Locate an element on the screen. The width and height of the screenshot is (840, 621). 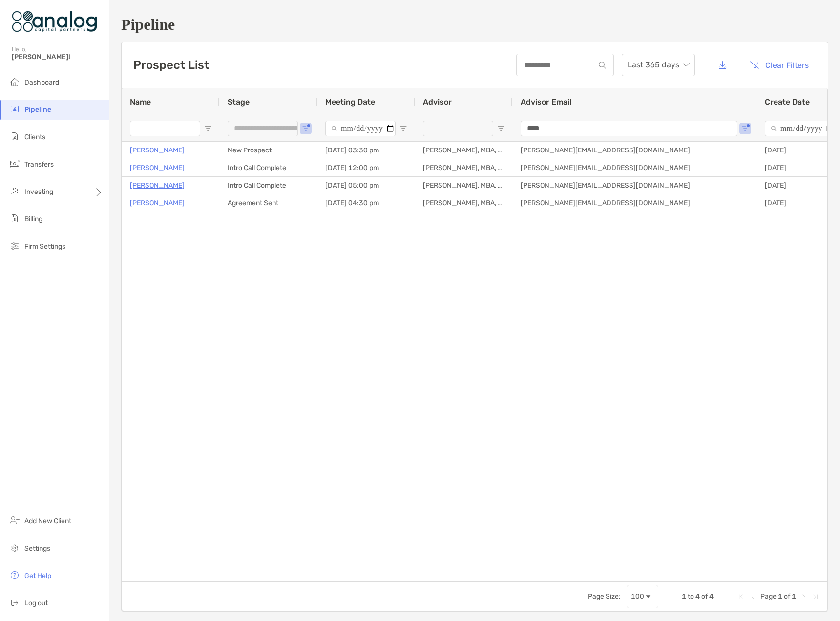
img: clients icon is located at coordinates (14, 136).